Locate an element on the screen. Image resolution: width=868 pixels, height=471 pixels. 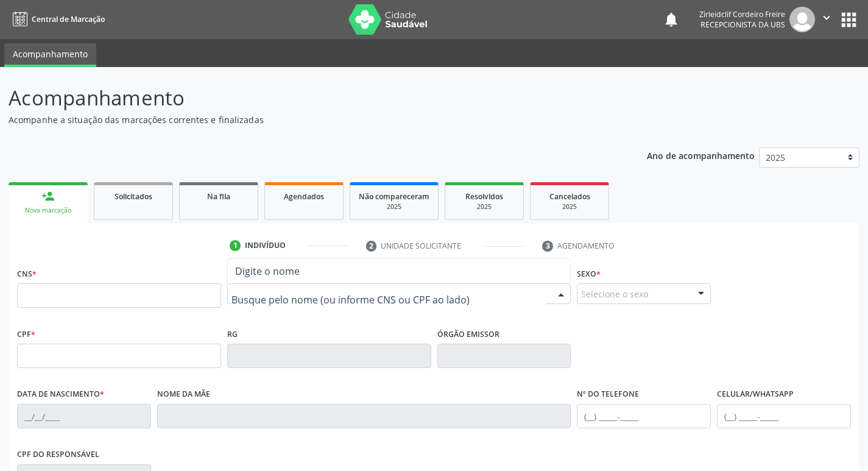
button: apps is located at coordinates (848, 20).